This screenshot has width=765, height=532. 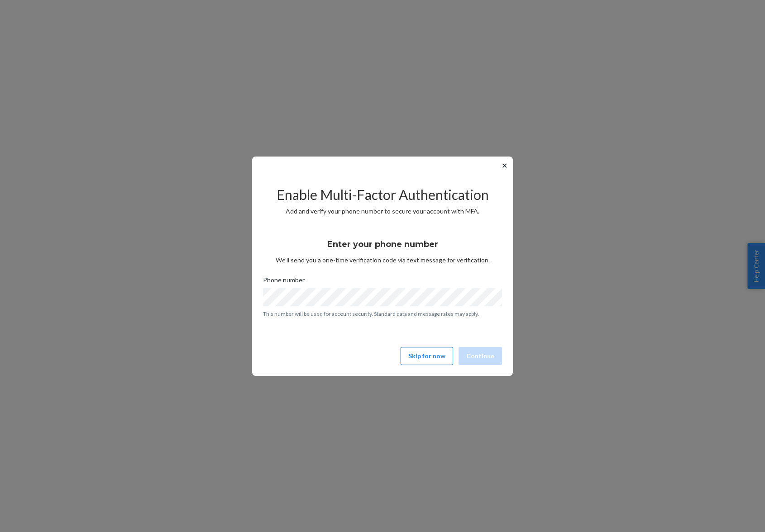 What do you see at coordinates (383, 212) in the screenshot?
I see `p: Add and verify your phone number to secure your account with MFA.` at bounding box center [383, 212].